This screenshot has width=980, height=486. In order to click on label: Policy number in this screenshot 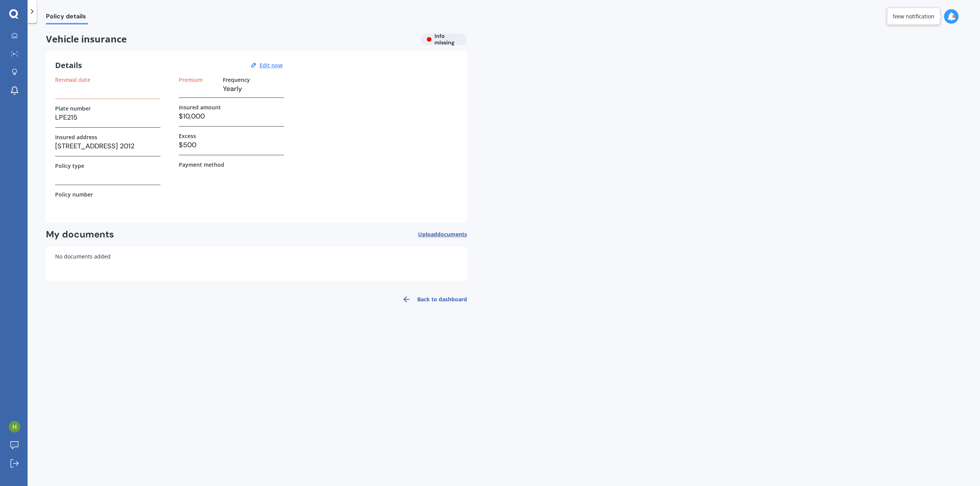, I will do `click(74, 195)`.